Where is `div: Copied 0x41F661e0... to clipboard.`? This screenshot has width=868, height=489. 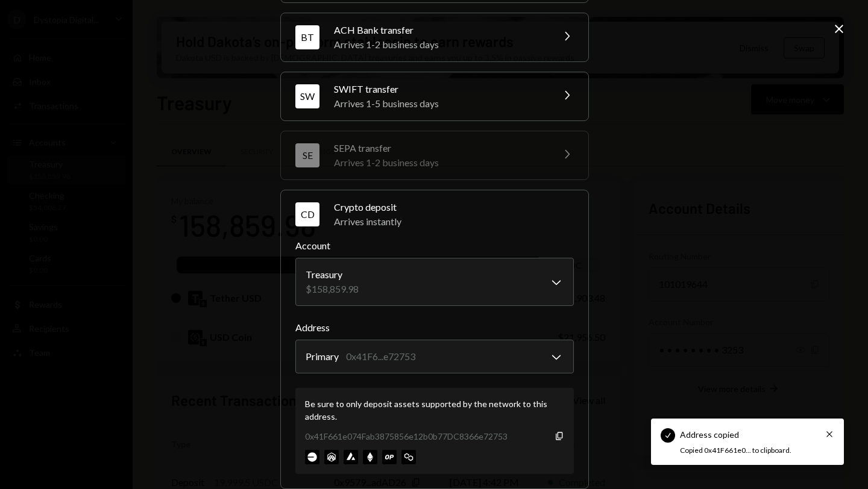
div: Copied 0x41F661e0... to clipboard. is located at coordinates (743, 451).